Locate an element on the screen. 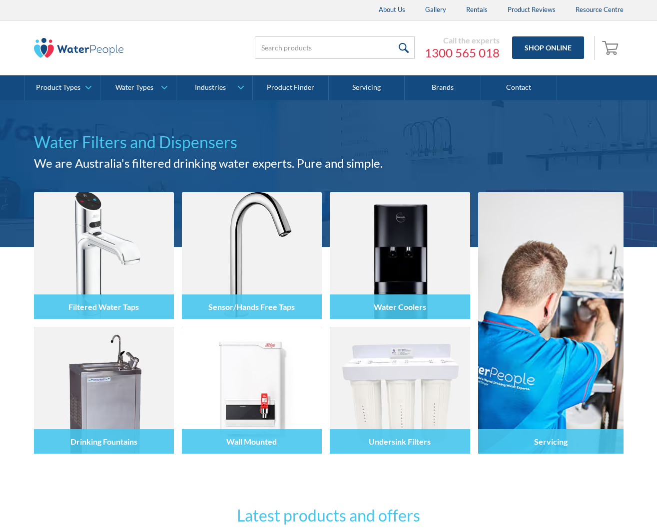  a: Water Types is located at coordinates (138, 88).